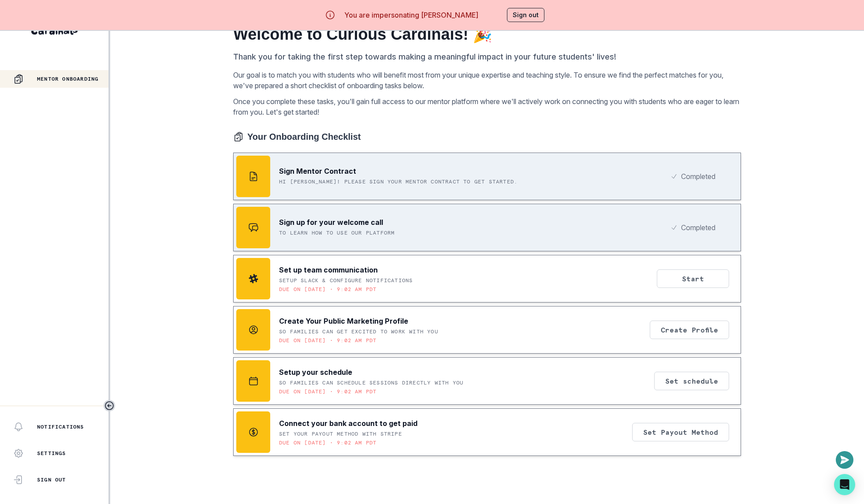 The height and width of the screenshot is (504, 864). What do you see at coordinates (371, 383) in the screenshot?
I see `p: SO FAMILIES CAN SCHEDULE SESSIONS DIRECTLY WITH YOU` at bounding box center [371, 383].